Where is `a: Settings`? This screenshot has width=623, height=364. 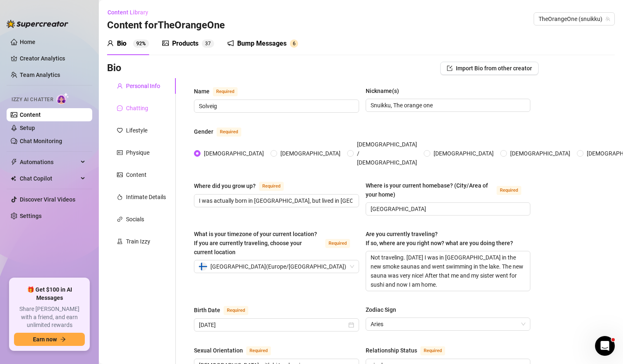
a: Settings is located at coordinates (30, 216).